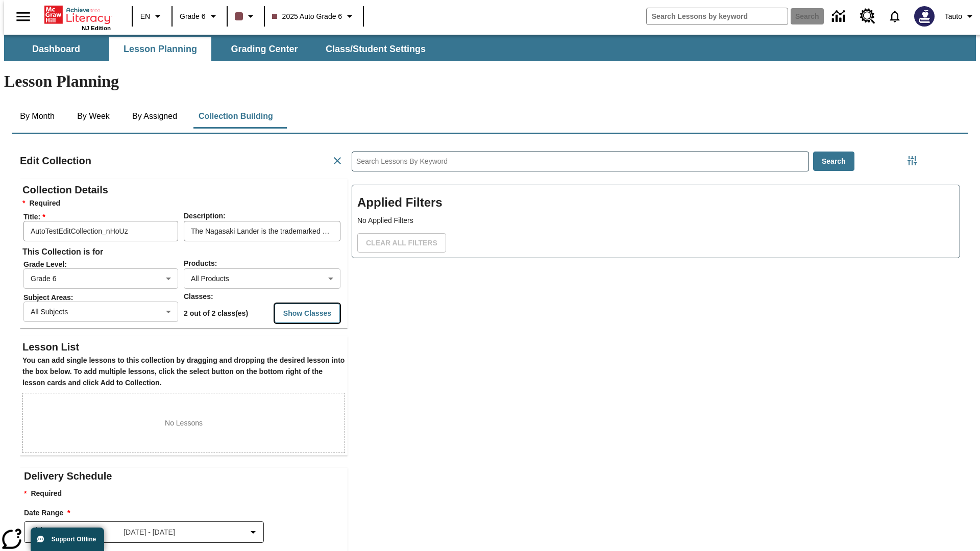 This screenshot has width=980, height=551. I want to click on button: Class color is dark brown. Change class color, so click(246, 17).